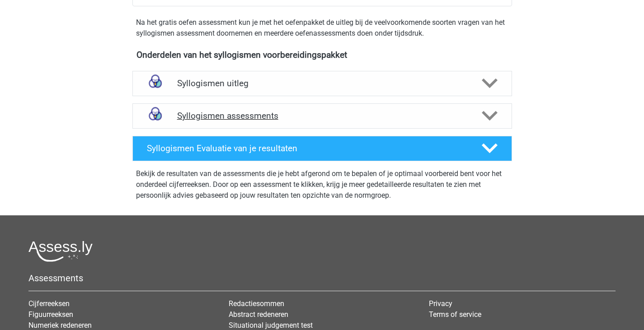 The image size is (644, 330). What do you see at coordinates (155, 83) in the screenshot?
I see `img: syllogismen uitleg` at bounding box center [155, 83].